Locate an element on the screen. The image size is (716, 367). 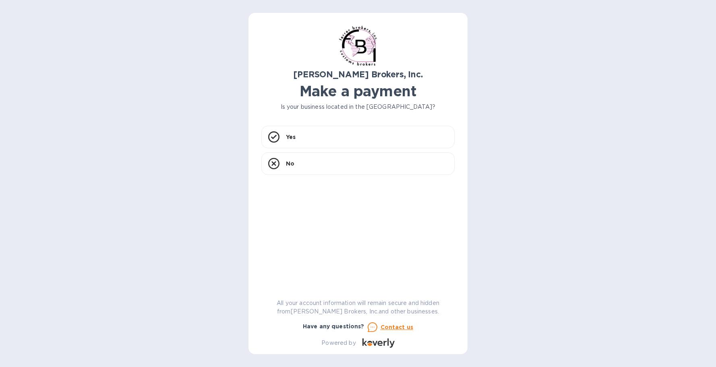
u: Contact us is located at coordinates (397, 327).